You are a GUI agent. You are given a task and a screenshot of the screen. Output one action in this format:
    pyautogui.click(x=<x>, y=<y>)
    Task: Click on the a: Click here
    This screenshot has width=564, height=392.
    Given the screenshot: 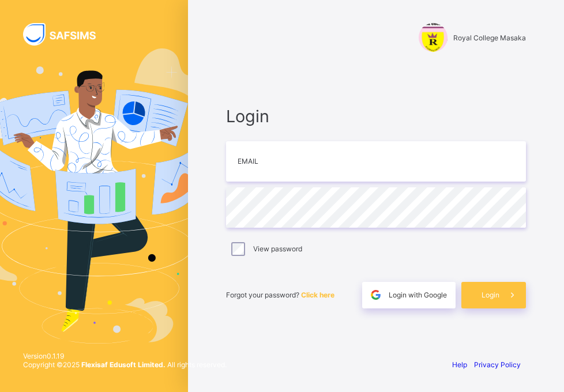 What is the action you would take?
    pyautogui.click(x=318, y=295)
    